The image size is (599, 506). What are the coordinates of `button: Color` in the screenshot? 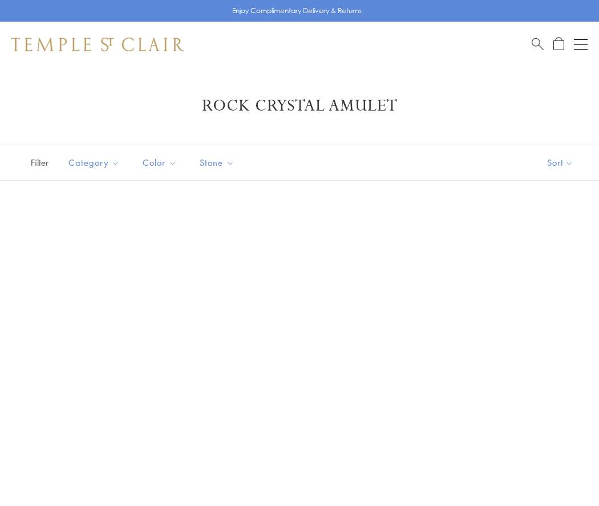 It's located at (160, 162).